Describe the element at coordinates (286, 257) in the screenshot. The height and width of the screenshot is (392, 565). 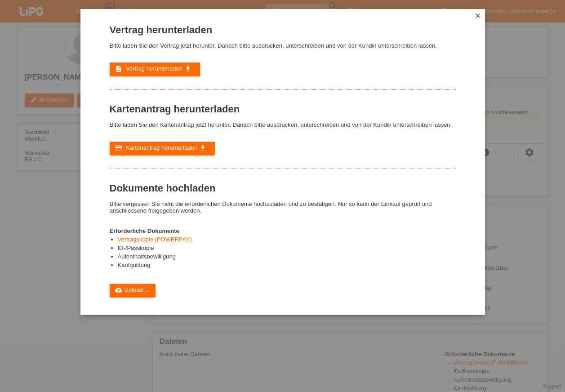
I see `li: Aufenthaltsbewilligung` at that location.